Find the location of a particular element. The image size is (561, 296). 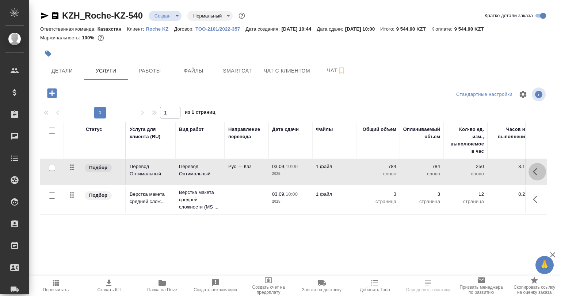

span: Работы is located at coordinates (150, 71).